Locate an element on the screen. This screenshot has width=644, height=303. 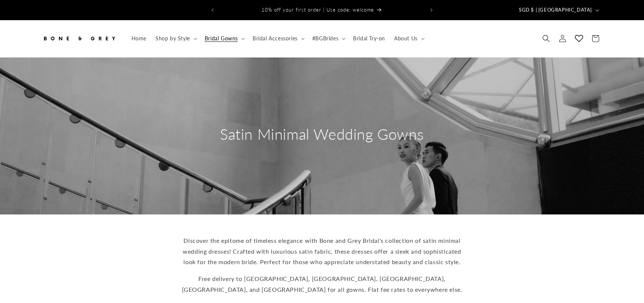
img: Bone and Grey Bridal is located at coordinates (79, 39).